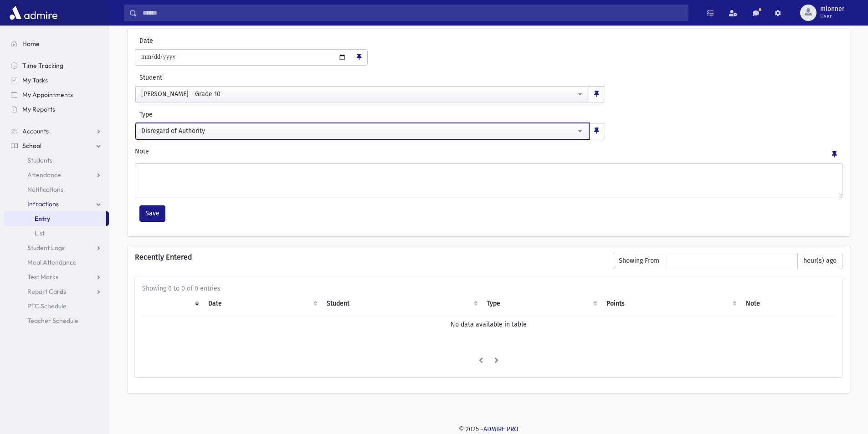 This screenshot has width=868, height=434. What do you see at coordinates (40, 233) in the screenshot?
I see `span: List` at bounding box center [40, 233].